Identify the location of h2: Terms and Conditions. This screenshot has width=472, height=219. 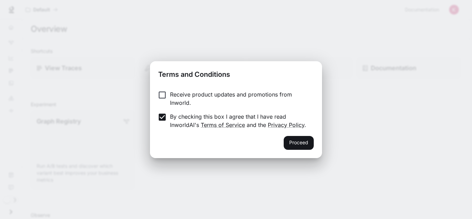
(236, 73).